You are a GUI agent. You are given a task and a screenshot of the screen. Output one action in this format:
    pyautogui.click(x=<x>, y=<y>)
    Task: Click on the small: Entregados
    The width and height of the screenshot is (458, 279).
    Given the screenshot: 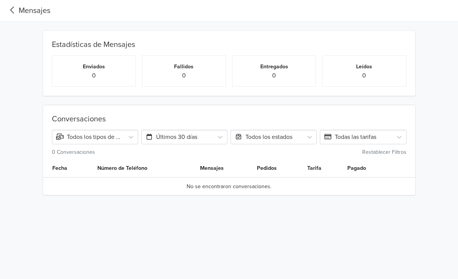 What is the action you would take?
    pyautogui.click(x=274, y=66)
    